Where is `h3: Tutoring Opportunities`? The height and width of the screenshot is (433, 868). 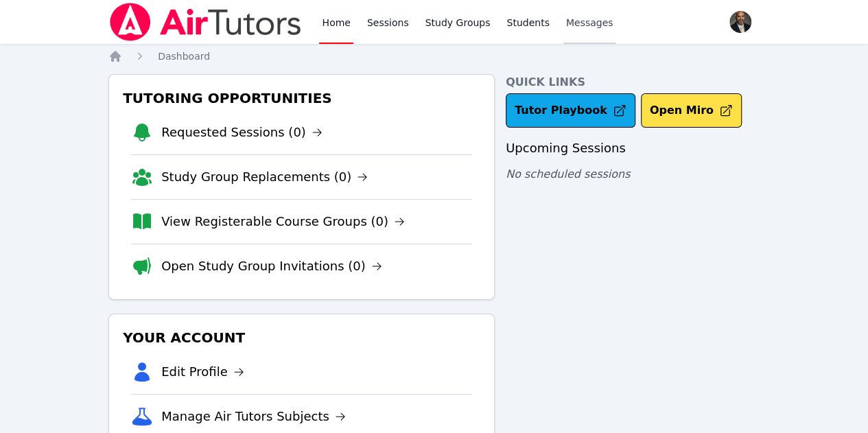 h3: Tutoring Opportunities is located at coordinates (302, 98).